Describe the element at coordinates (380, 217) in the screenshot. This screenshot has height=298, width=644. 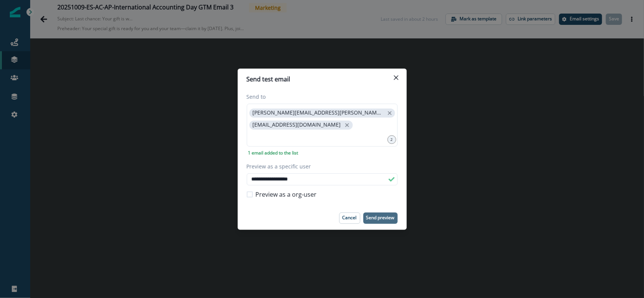
I see `p: Send preview` at that location.